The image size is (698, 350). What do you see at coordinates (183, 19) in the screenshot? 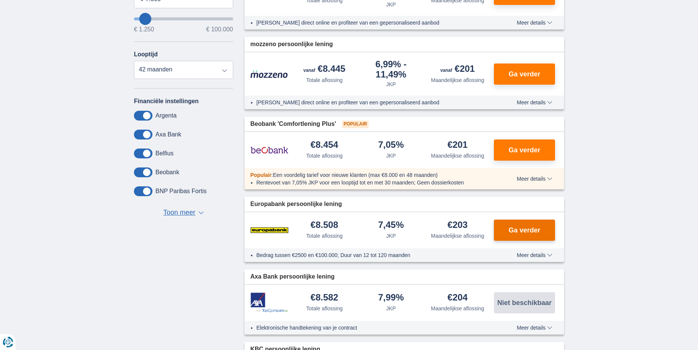
I see `input: wantToBorrow` at bounding box center [183, 19].